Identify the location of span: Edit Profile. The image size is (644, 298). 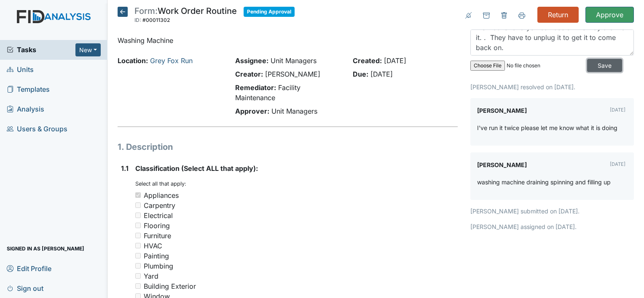
(29, 268).